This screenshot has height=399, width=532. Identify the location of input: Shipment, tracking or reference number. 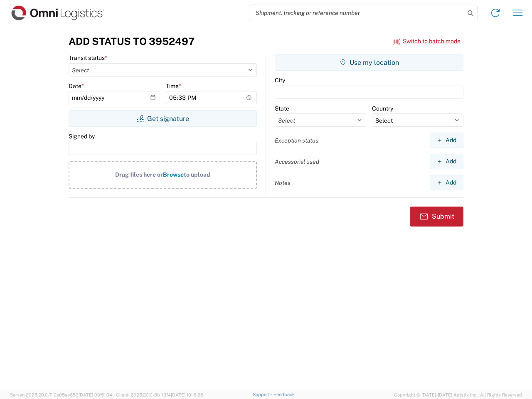
(357, 13).